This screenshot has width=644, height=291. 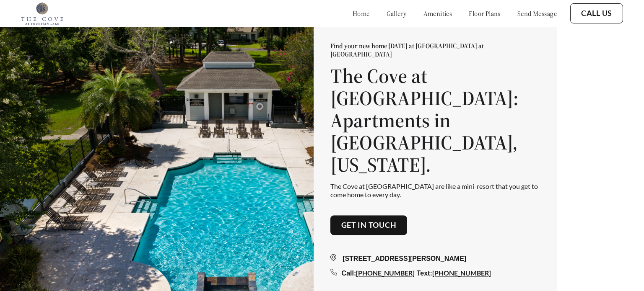 What do you see at coordinates (537, 13) in the screenshot?
I see `a: send message` at bounding box center [537, 13].